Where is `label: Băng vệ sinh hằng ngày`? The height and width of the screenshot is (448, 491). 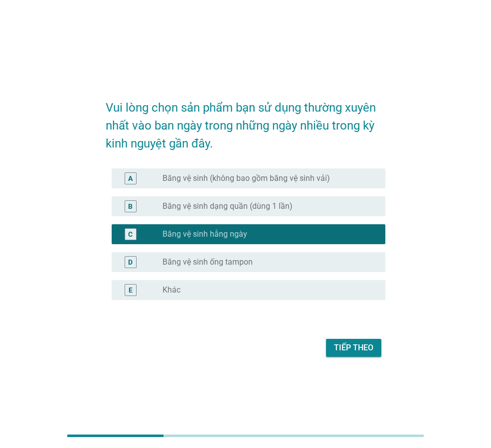 label: Băng vệ sinh hằng ngày is located at coordinates (205, 234).